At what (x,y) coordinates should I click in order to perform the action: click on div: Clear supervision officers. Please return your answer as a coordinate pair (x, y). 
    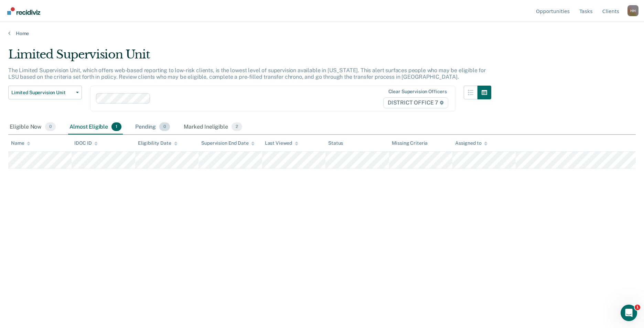
    Looking at the image, I should click on (418, 91).